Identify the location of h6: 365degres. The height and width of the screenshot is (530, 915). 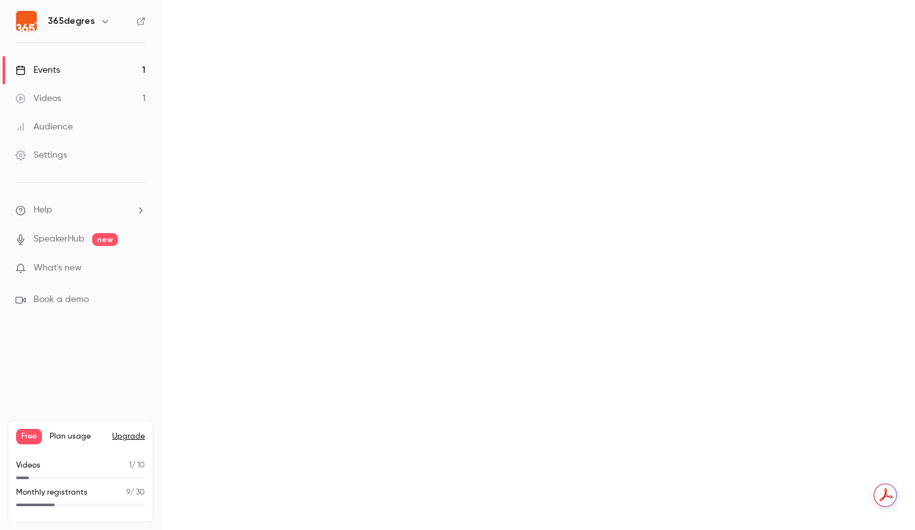
(71, 21).